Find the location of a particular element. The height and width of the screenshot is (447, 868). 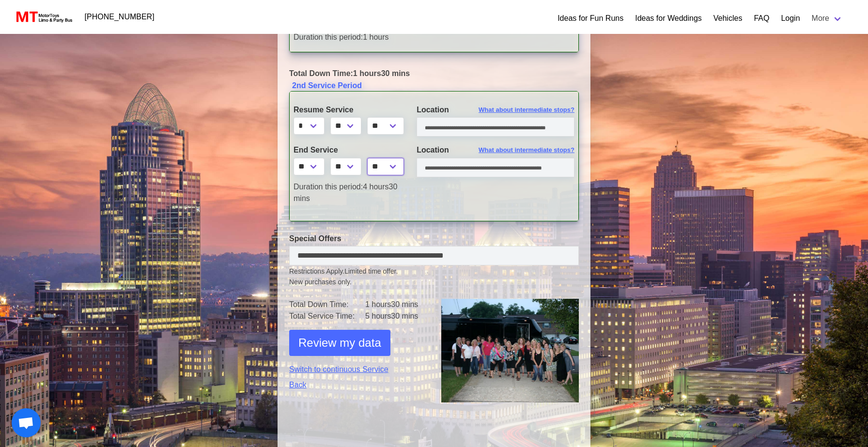

small: Restrictions Apply. is located at coordinates (434, 277).